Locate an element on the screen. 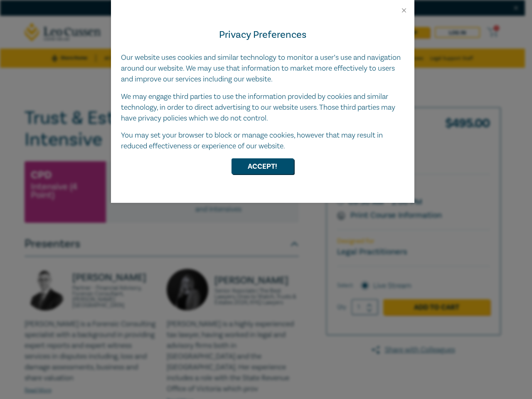 Image resolution: width=532 pixels, height=399 pixels. button: Accept! is located at coordinates (263, 166).